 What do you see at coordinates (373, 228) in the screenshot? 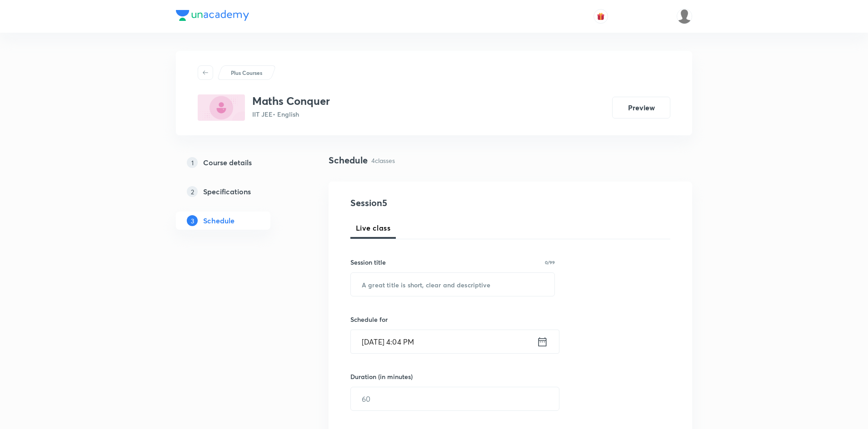
I see `span: Live class` at bounding box center [373, 228].